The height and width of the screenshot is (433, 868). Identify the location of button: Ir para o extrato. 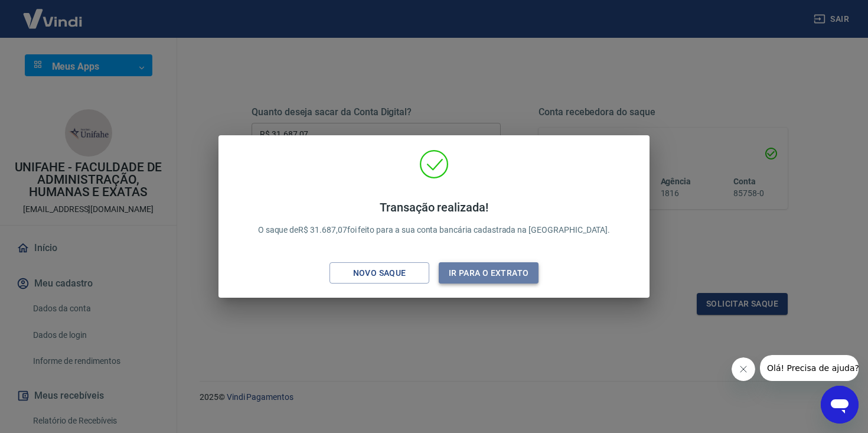
(488, 273).